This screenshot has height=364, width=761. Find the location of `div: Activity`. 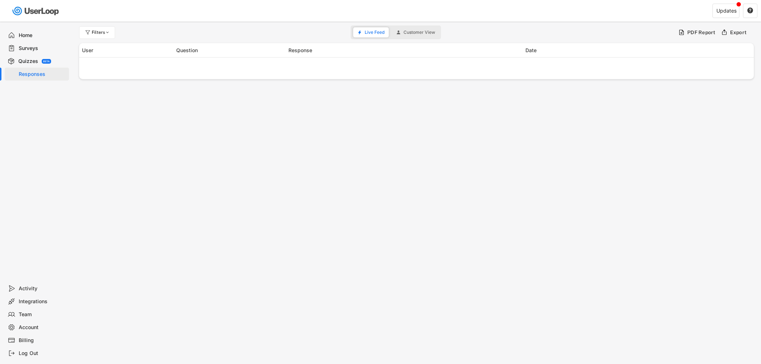

div: Activity is located at coordinates (42, 288).